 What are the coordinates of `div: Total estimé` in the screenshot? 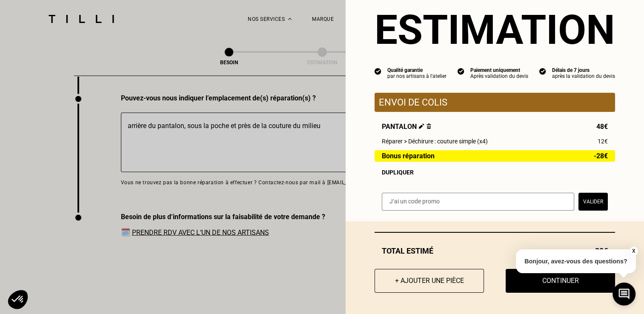 It's located at (494, 250).